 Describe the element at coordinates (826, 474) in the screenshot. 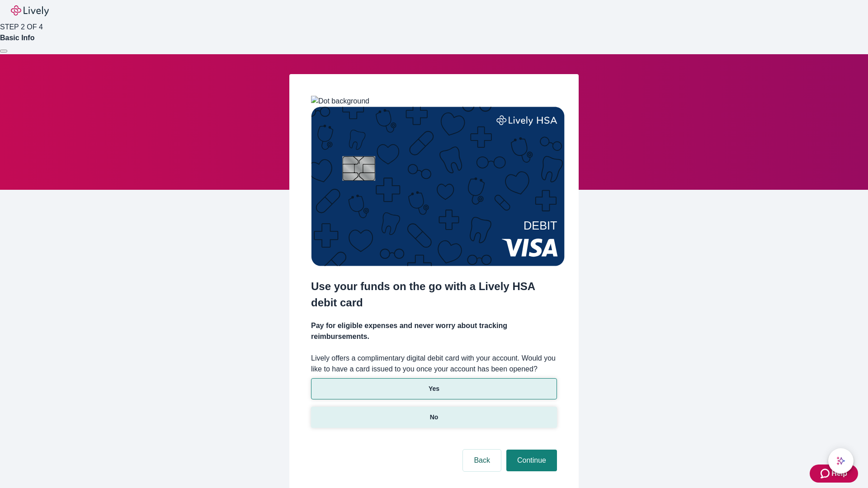

I see `svg: Zendesk support icon` at that location.